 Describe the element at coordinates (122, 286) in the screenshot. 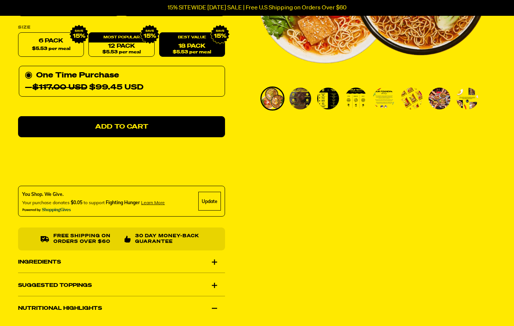

I see `div: Suggested Toppings` at that location.